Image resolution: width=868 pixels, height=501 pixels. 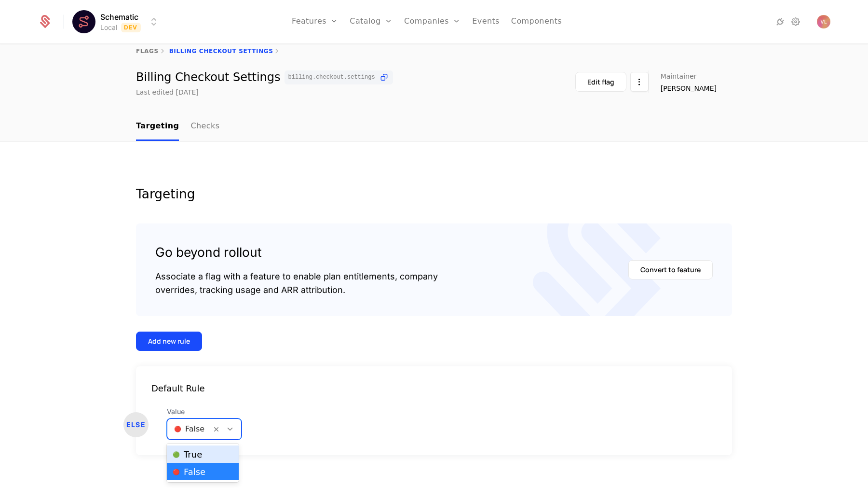 I want to click on div: Edit flag, so click(x=601, y=82).